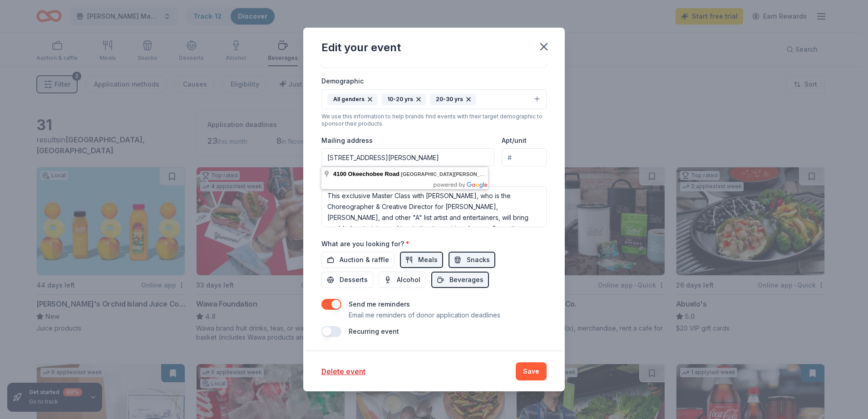 This screenshot has width=868, height=419. Describe the element at coordinates (366, 244) in the screenshot. I see `label: What are you looking for?` at that location.